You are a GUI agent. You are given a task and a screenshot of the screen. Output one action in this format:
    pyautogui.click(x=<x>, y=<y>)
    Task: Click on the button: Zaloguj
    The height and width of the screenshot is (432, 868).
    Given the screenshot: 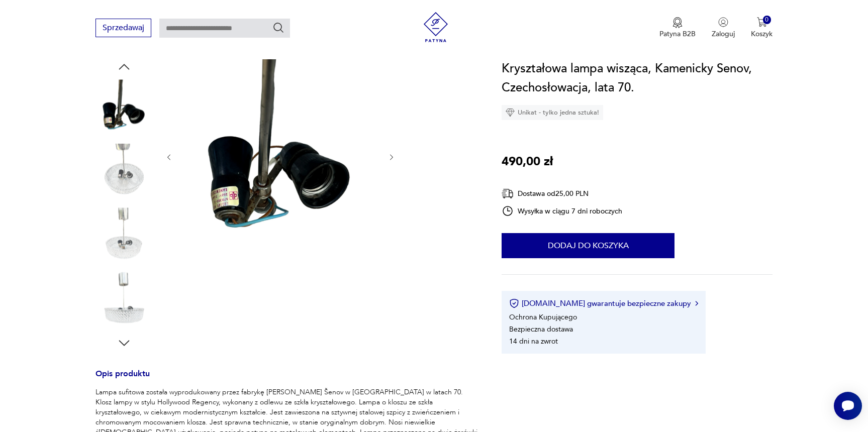 What is the action you would take?
    pyautogui.click(x=723, y=28)
    